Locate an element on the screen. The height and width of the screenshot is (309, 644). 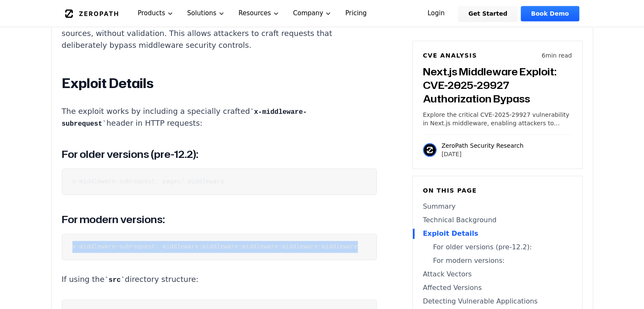
a: Login is located at coordinates (436, 14).